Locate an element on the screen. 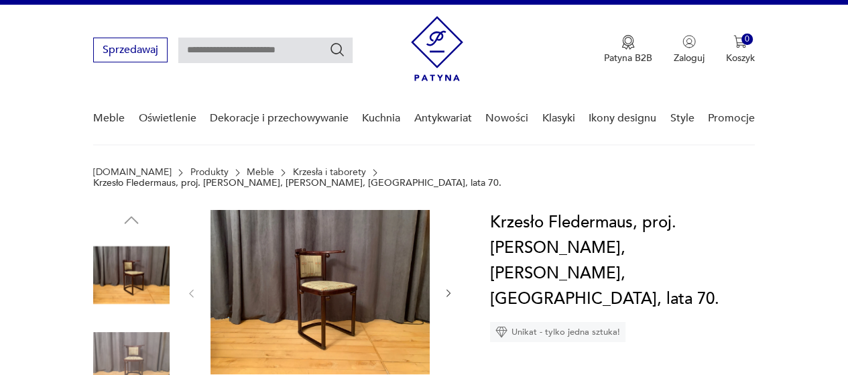 This screenshot has width=848, height=375. p: Patyna B2B is located at coordinates (628, 58).